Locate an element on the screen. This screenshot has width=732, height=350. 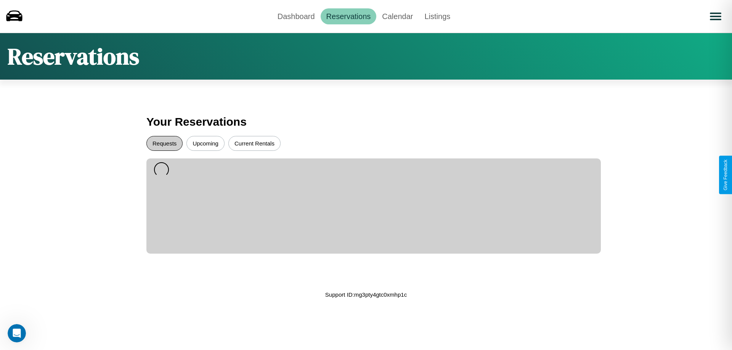
a: Dashboard is located at coordinates (296, 16).